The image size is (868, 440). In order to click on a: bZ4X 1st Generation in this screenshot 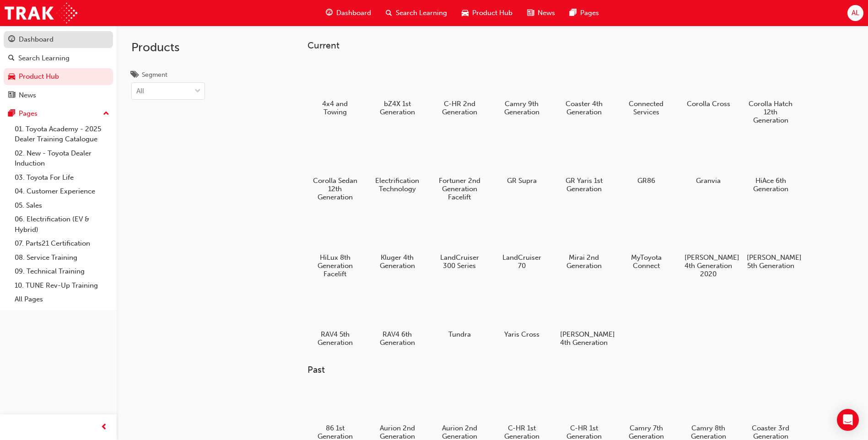, I will do `click(397, 89)`.